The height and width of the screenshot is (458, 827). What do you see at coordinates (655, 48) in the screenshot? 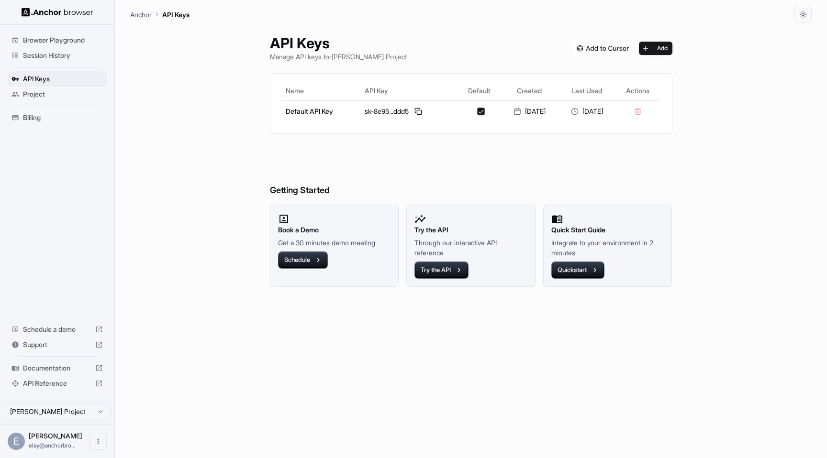
I see `button: Add` at bounding box center [655, 48].